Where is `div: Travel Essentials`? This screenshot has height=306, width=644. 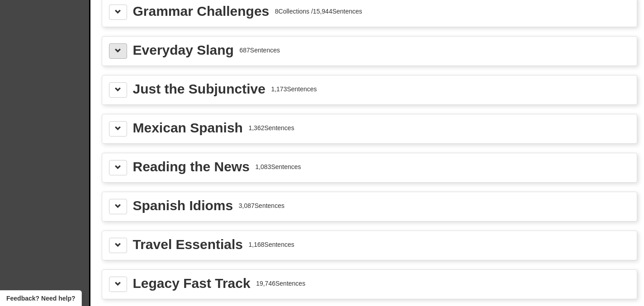
div: Travel Essentials is located at coordinates (188, 244).